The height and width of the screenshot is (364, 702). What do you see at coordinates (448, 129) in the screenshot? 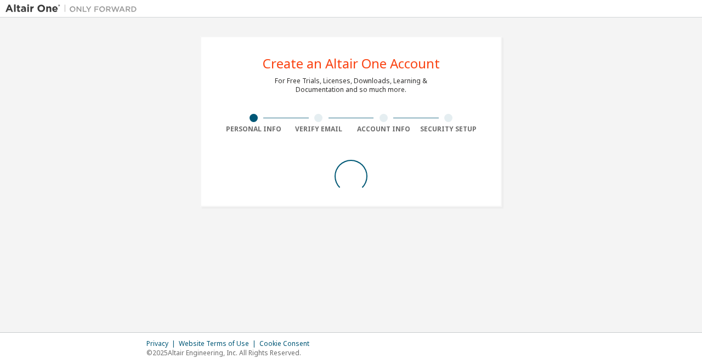
I see `div: Security Setup` at bounding box center [448, 129].